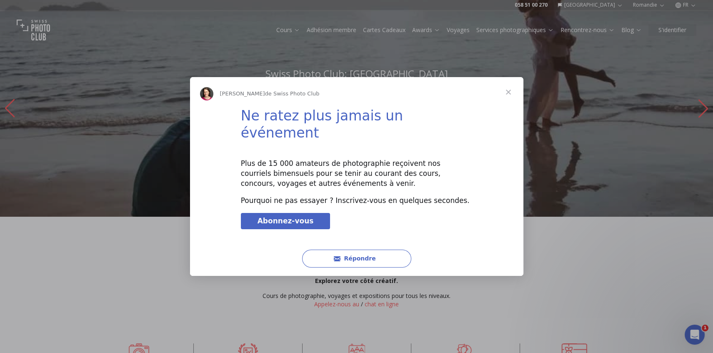  I want to click on div: Plus de 15 000 amateurs de photographie reçoivent nos courriels bimensuels pour se tenir au coura..., so click(357, 173).